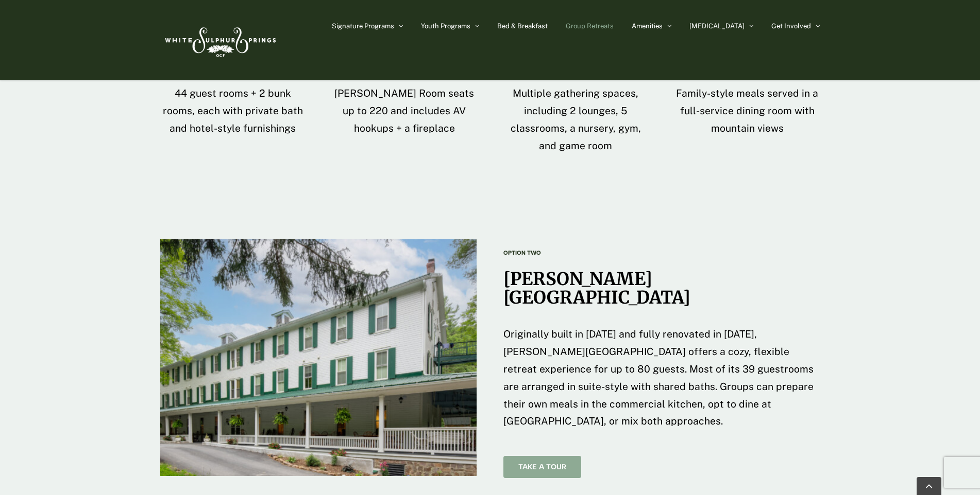 This screenshot has height=495, width=980. What do you see at coordinates (542, 467) in the screenshot?
I see `a: Take A Tour` at bounding box center [542, 467].